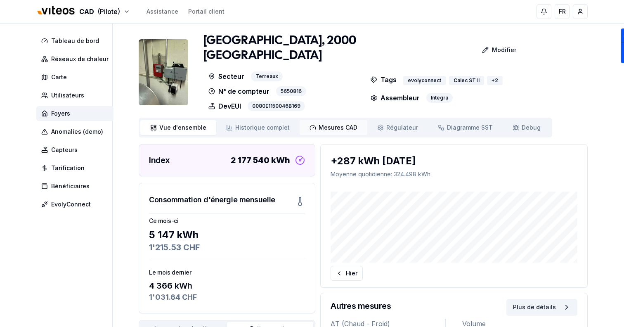 Image resolution: width=624 pixels, height=327 pixels. I want to click on div: 1'031.64 CHF, so click(227, 297).